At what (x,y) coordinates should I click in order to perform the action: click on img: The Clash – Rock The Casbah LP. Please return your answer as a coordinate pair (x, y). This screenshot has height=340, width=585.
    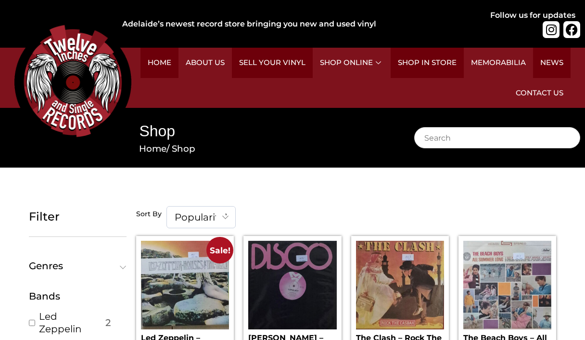
    Looking at the image, I should click on (400, 284).